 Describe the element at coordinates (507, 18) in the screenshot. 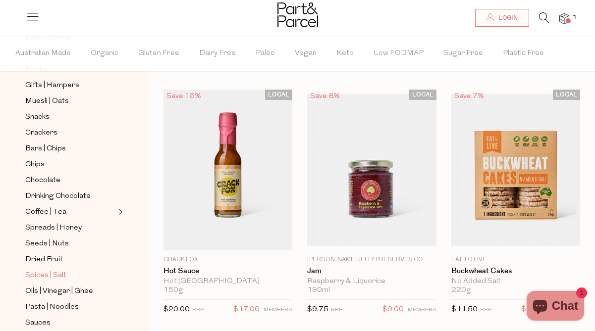

I see `span: Login` at that location.